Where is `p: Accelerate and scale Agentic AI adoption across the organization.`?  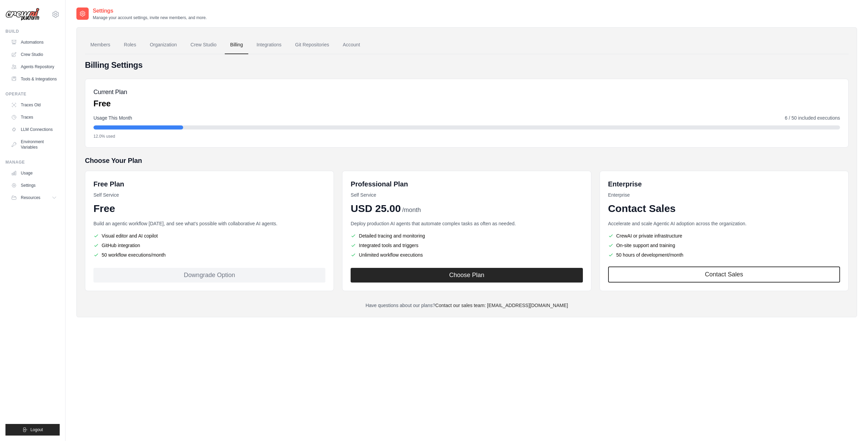
p: Accelerate and scale Agentic AI adoption across the organization. is located at coordinates (724, 223).